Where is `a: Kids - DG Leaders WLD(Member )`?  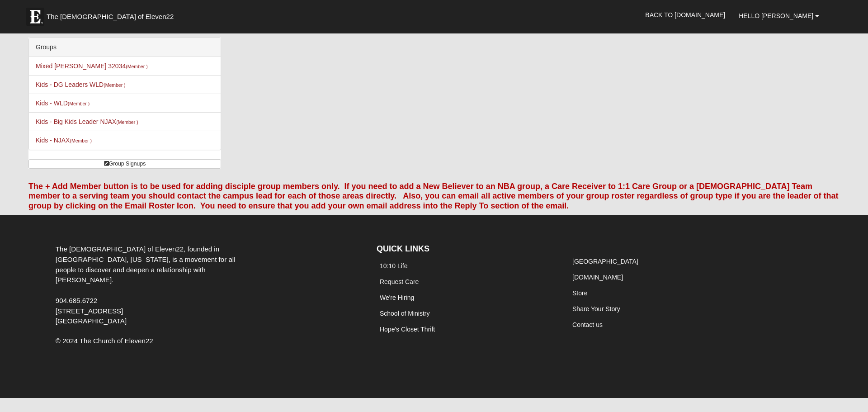
a: Kids - DG Leaders WLD(Member ) is located at coordinates (80, 84).